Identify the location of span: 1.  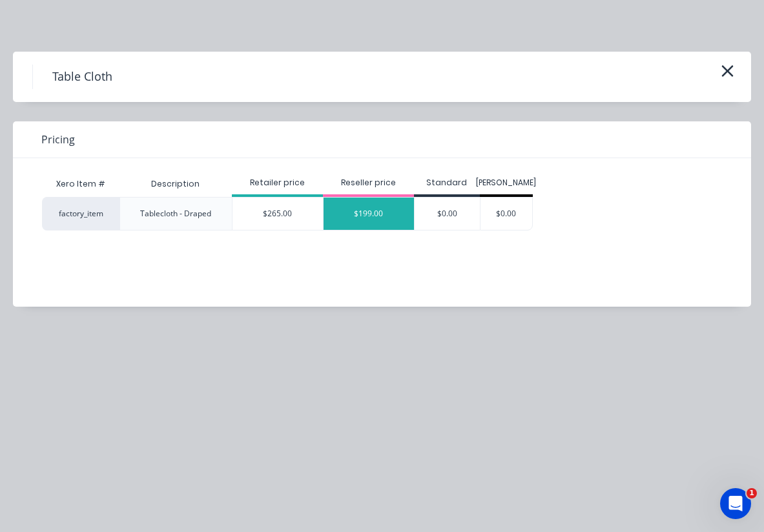
(752, 493).